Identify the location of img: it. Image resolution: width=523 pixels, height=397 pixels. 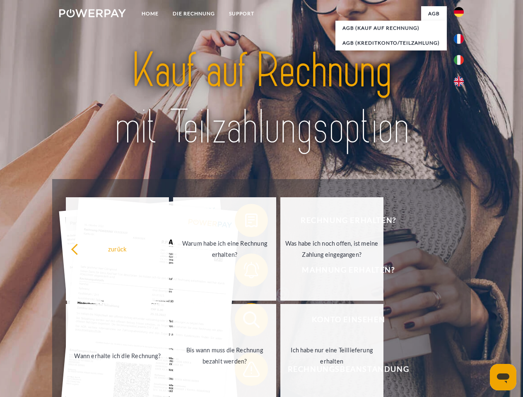
(458, 60).